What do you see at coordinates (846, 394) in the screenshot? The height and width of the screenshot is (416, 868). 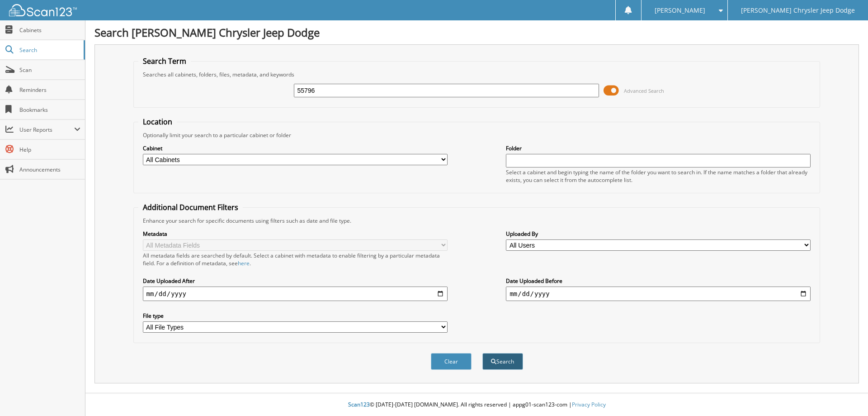 I see `div: Chat Widget` at bounding box center [846, 394].